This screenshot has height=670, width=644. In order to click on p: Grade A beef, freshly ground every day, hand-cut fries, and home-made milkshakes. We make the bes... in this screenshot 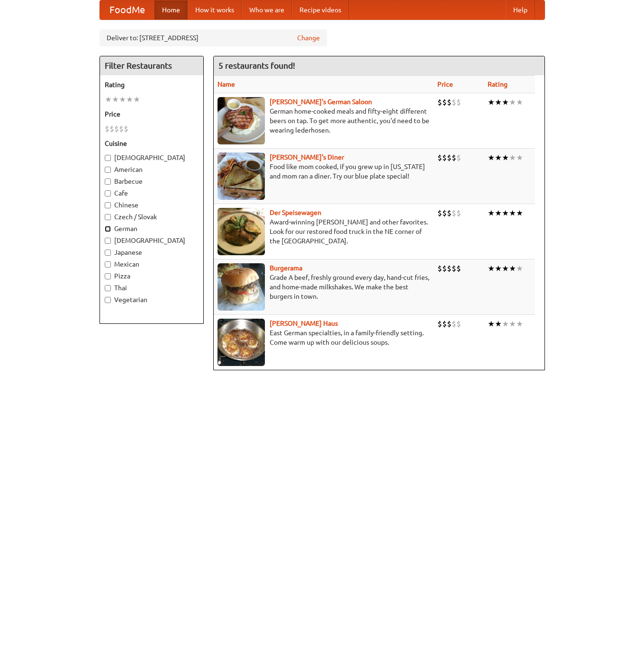, I will do `click(324, 287)`.